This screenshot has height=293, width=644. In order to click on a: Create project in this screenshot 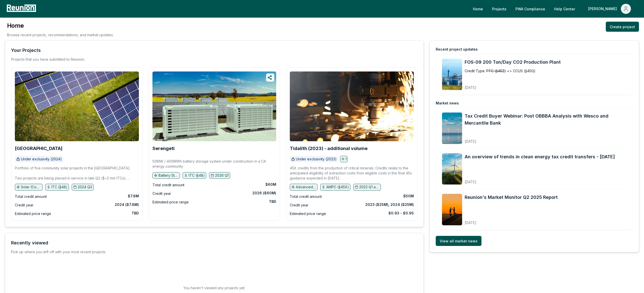, I will do `click(622, 26)`.